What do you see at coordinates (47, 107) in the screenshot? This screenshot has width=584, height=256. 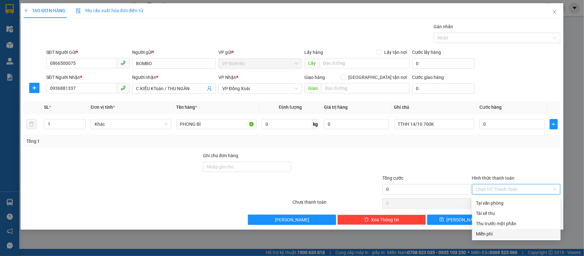 I see `span: SL` at bounding box center [47, 107].